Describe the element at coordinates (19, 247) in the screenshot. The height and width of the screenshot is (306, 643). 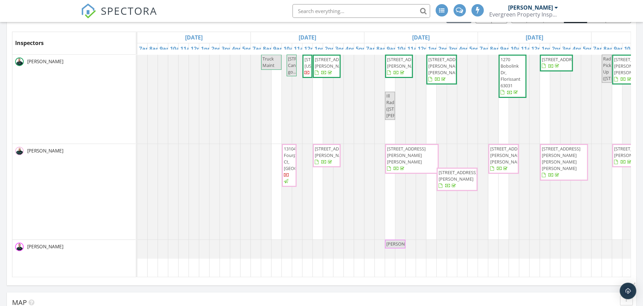
I see `img: mark_horne_5.png` at that location.